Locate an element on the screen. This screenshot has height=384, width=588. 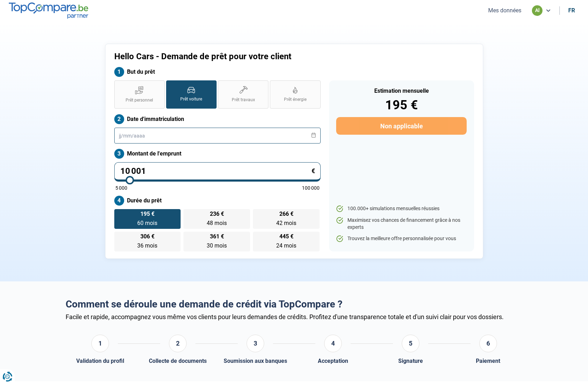
label: Montant de l'emprunt is located at coordinates (217, 154).